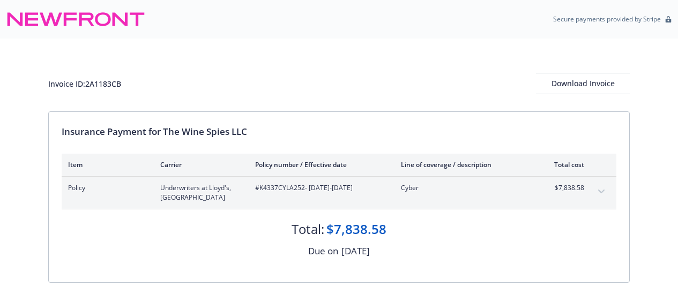 This screenshot has width=678, height=295. Describe the element at coordinates (564, 188) in the screenshot. I see `span: $7,838.58` at that location.